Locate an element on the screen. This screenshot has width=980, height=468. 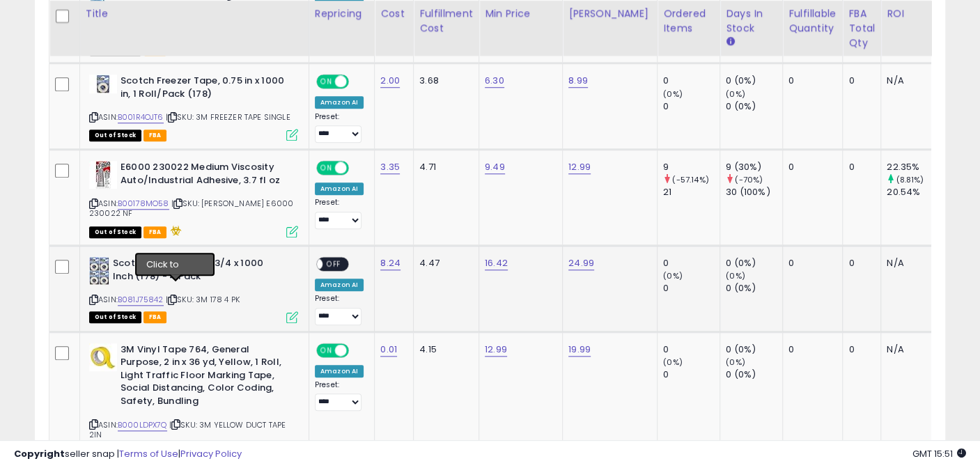
div: 9 is located at coordinates (691, 167).